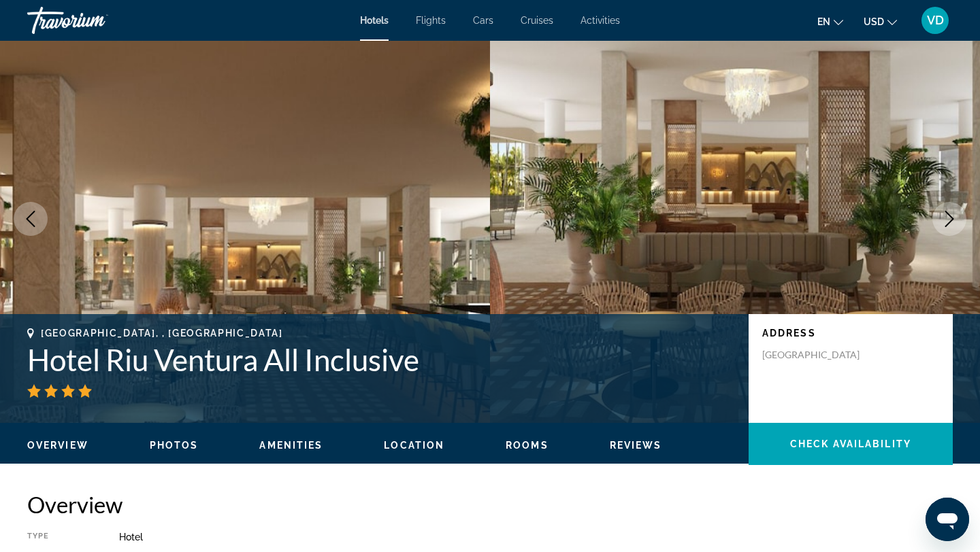 Image resolution: width=980 pixels, height=552 pixels. Describe the element at coordinates (174, 445) in the screenshot. I see `span: Photos` at that location.